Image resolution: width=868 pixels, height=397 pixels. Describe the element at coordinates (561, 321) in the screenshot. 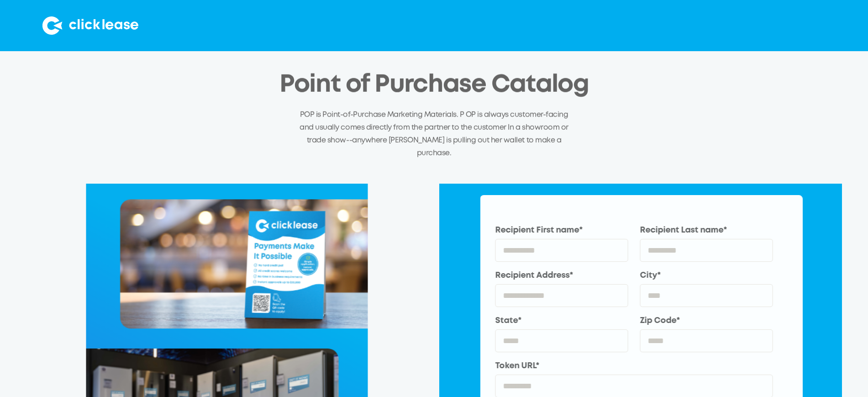

I see `label: State*` at that location.